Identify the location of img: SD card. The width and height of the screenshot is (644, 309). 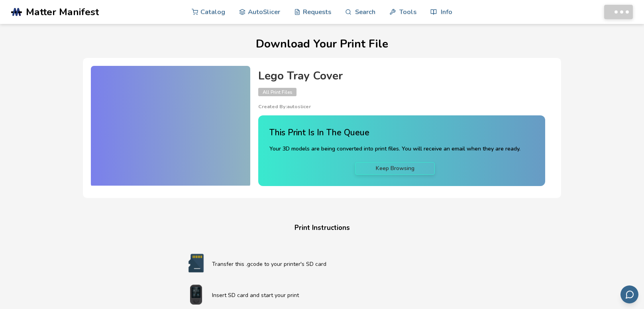
(196, 263).